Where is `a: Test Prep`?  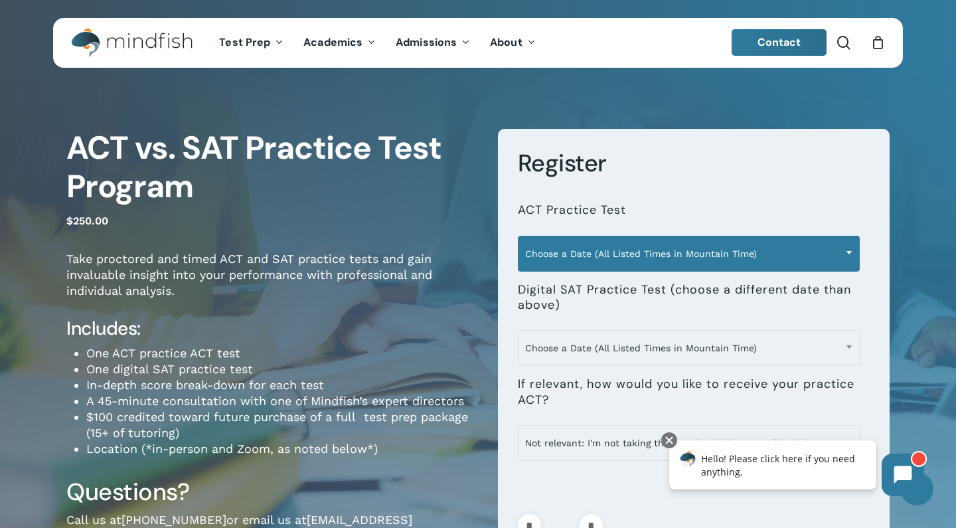 a: Test Prep is located at coordinates (251, 42).